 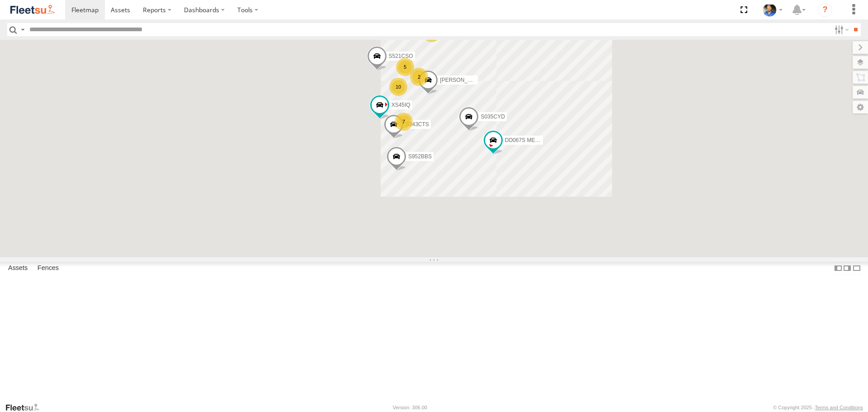 I want to click on a: Visit our Website, so click(x=26, y=408).